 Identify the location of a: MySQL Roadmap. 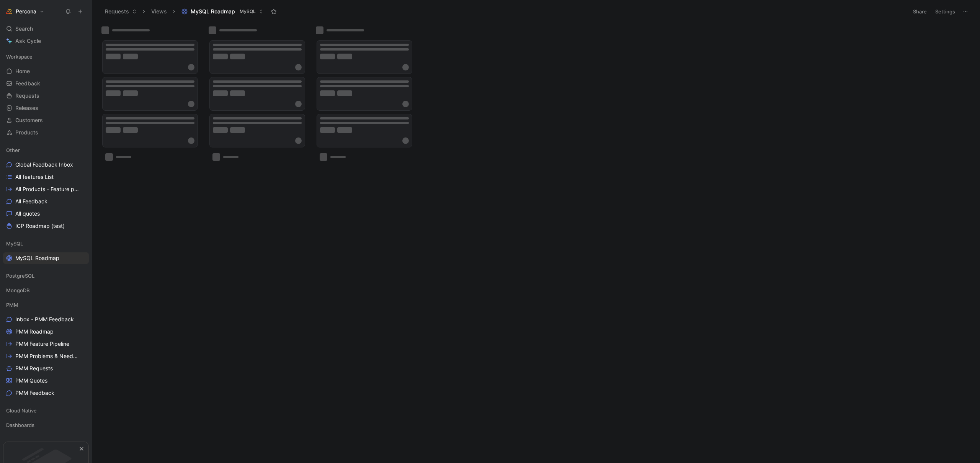
(46, 259).